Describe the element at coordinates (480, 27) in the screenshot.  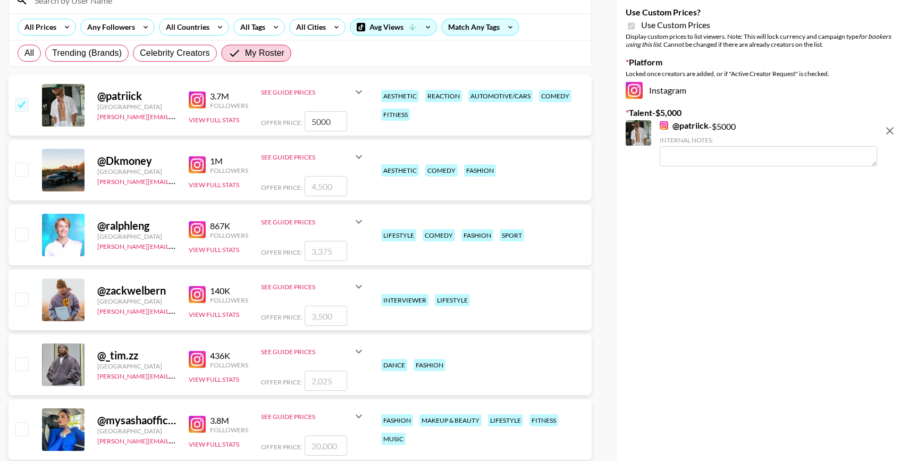
I see `div: Match Any Tags` at that location.